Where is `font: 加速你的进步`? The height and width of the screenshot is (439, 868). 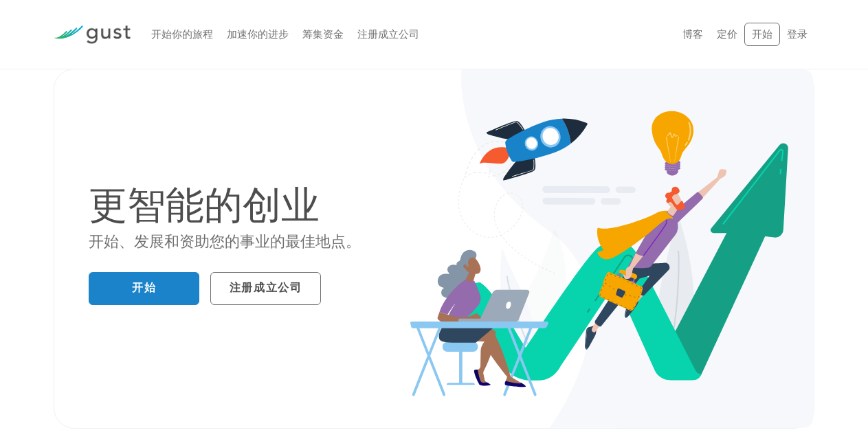 font: 加速你的进步 is located at coordinates (257, 34).